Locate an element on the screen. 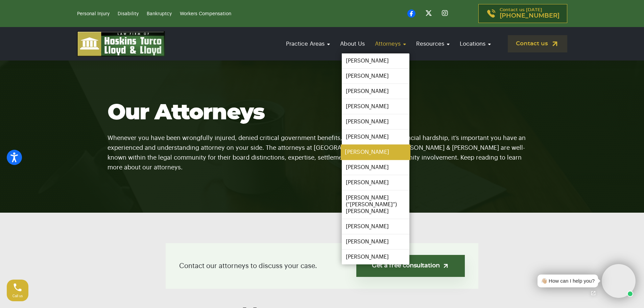 The height and width of the screenshot is (308, 644). a: Workers Compensation is located at coordinates (205, 14).